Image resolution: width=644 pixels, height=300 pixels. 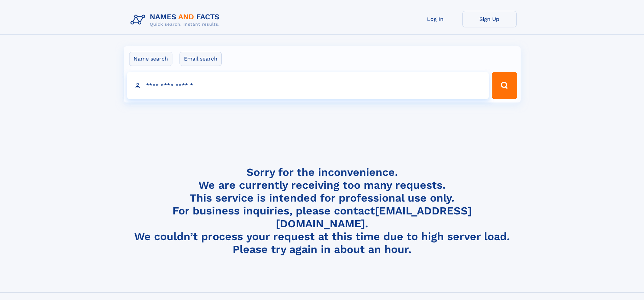 I want to click on h4: Sorry for the inconvenience. We are currently receiving too many requests. This service is intend..., so click(x=322, y=211).